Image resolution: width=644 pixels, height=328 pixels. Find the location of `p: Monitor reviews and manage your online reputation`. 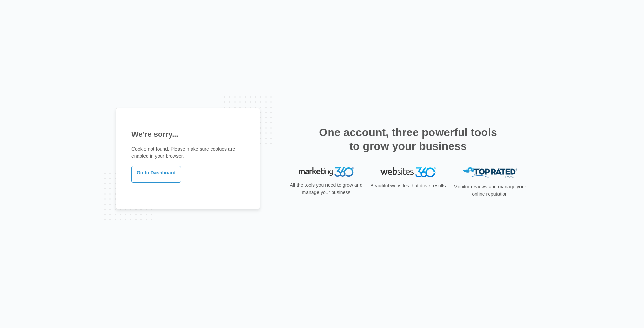

p: Monitor reviews and manage your online reputation is located at coordinates (490, 190).